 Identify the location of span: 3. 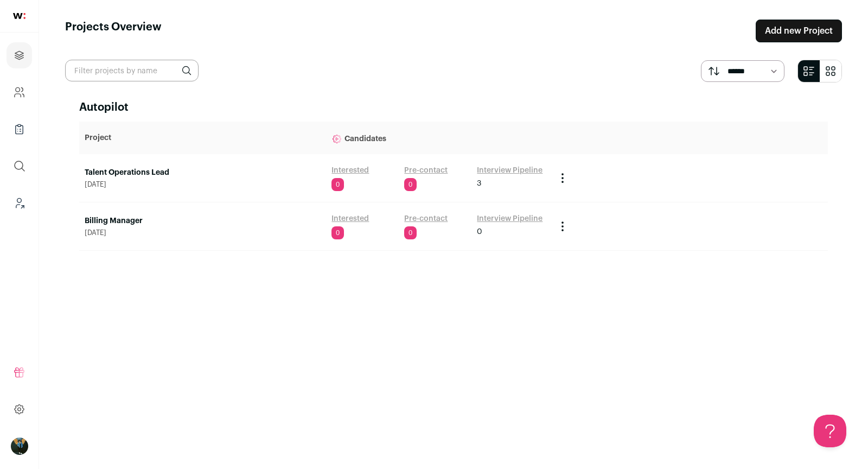
(479, 183).